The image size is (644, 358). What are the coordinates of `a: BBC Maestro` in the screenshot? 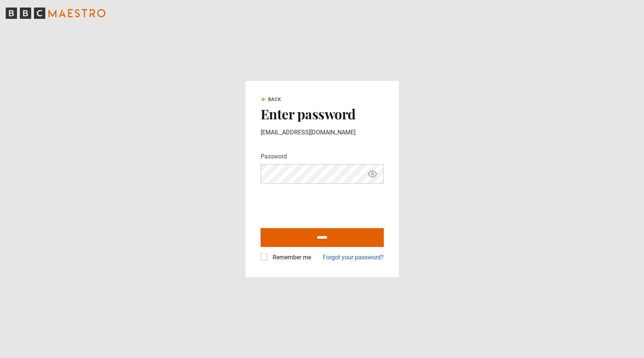 It's located at (56, 13).